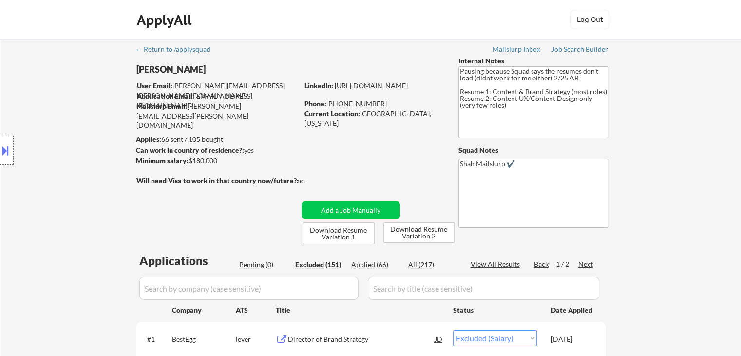 This screenshot has width=741, height=356. Describe the element at coordinates (204, 339) in the screenshot. I see `div: BestEgg` at that location.